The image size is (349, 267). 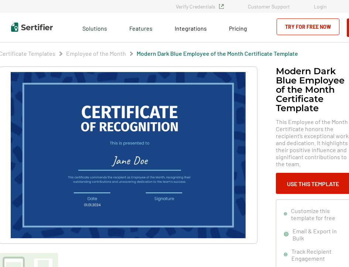 I want to click on span: Features, so click(x=141, y=27).